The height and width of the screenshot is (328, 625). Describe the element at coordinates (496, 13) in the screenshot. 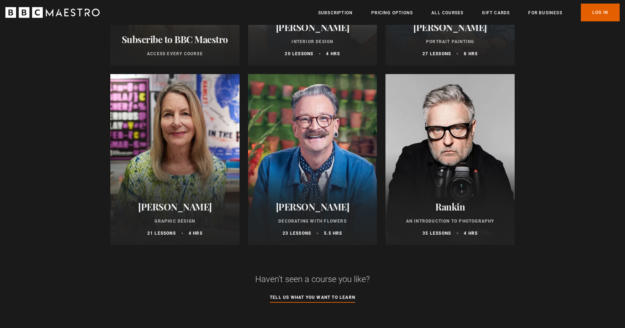

I see `a: Gift Cards` at that location.